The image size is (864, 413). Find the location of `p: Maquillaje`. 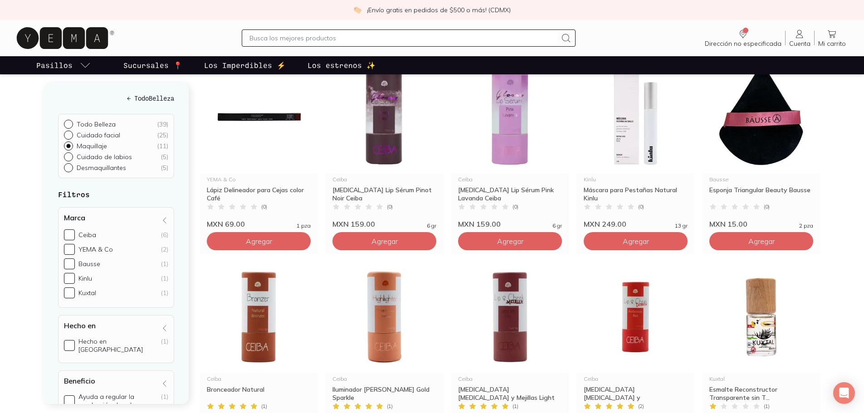

p: Maquillaje is located at coordinates (92, 146).